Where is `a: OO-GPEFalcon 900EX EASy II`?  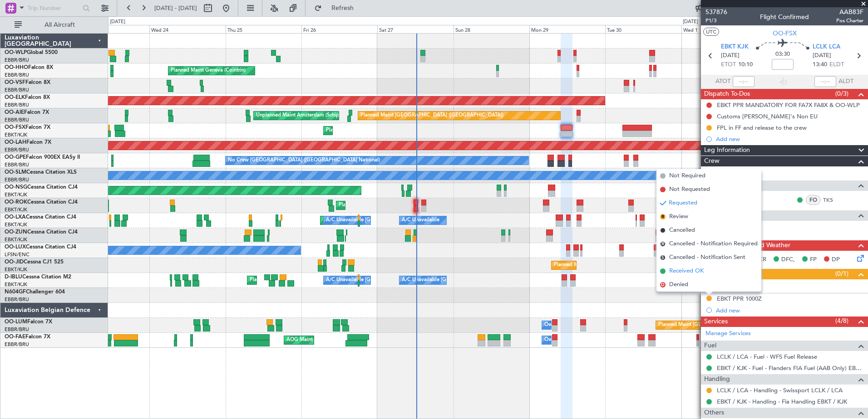
a: OO-GPEFalcon 900EX EASy II is located at coordinates (42, 157).